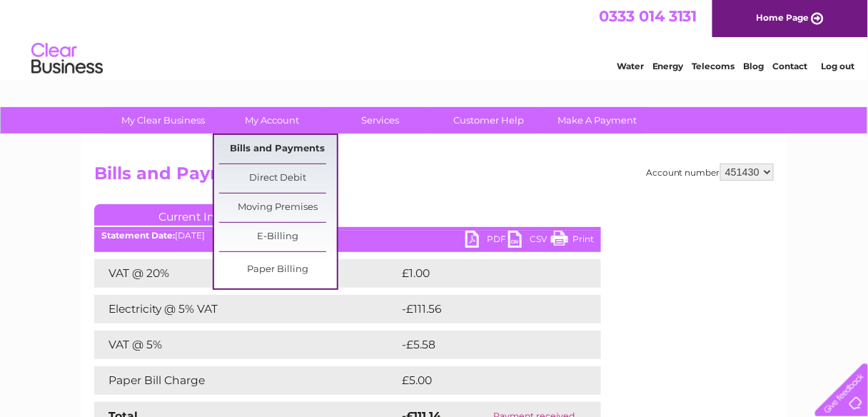 Image resolution: width=868 pixels, height=417 pixels. Describe the element at coordinates (278, 270) in the screenshot. I see `a: Paper Billing` at that location.